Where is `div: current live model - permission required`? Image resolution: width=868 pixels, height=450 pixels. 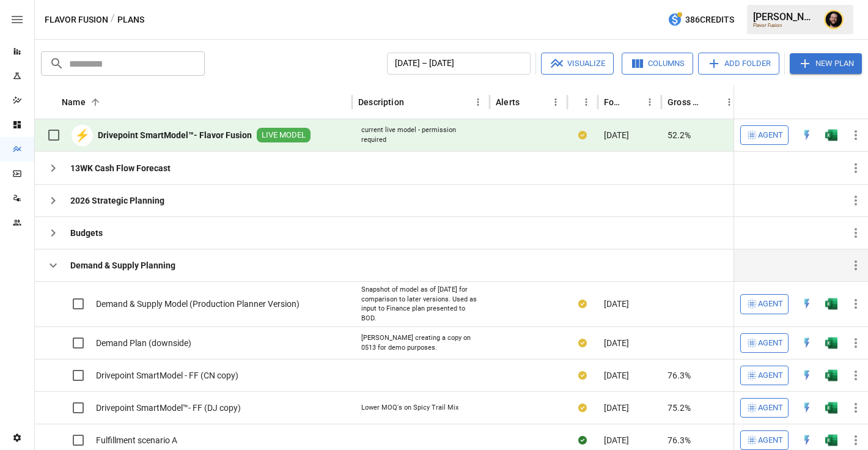
div: current live model - permission required is located at coordinates (421, 135).